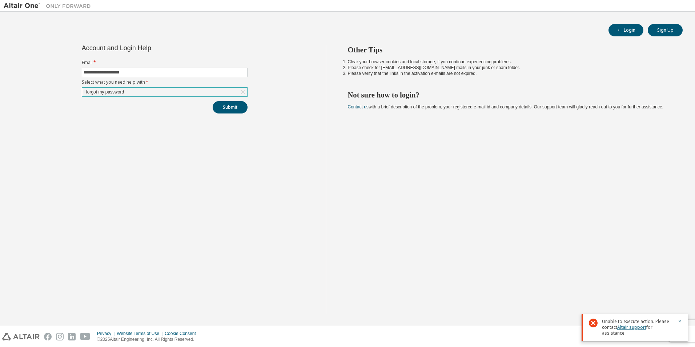 This screenshot has width=695, height=347. Describe the element at coordinates (60, 336) in the screenshot. I see `img: instagram.svg` at that location.